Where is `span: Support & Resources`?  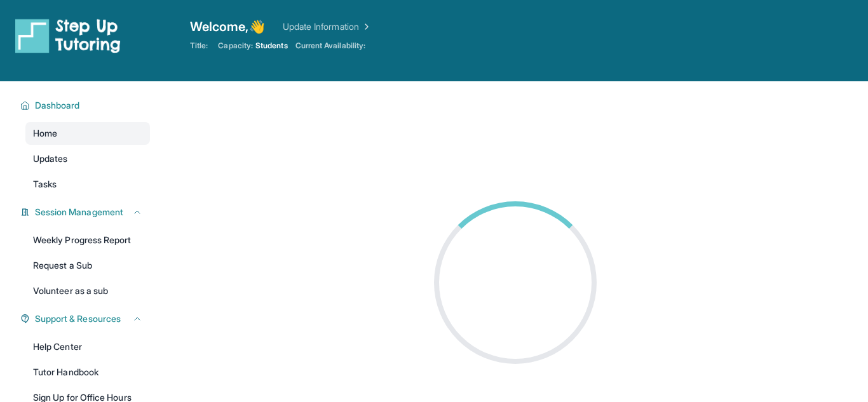 span: Support & Resources is located at coordinates (78, 319).